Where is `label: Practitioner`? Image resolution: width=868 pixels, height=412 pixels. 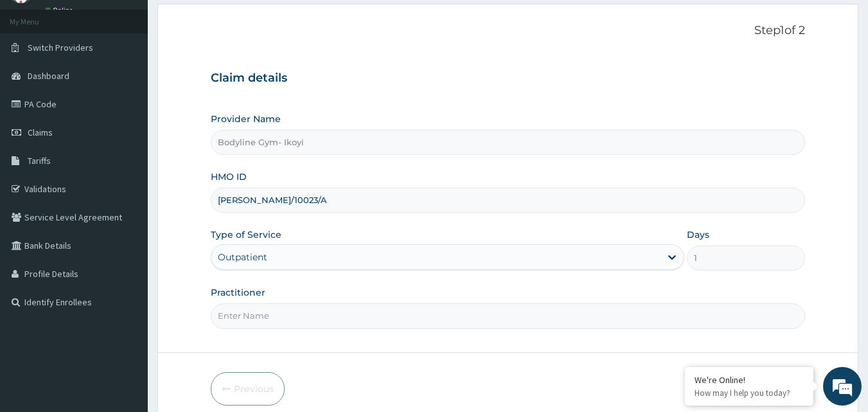 label: Practitioner is located at coordinates (238, 292).